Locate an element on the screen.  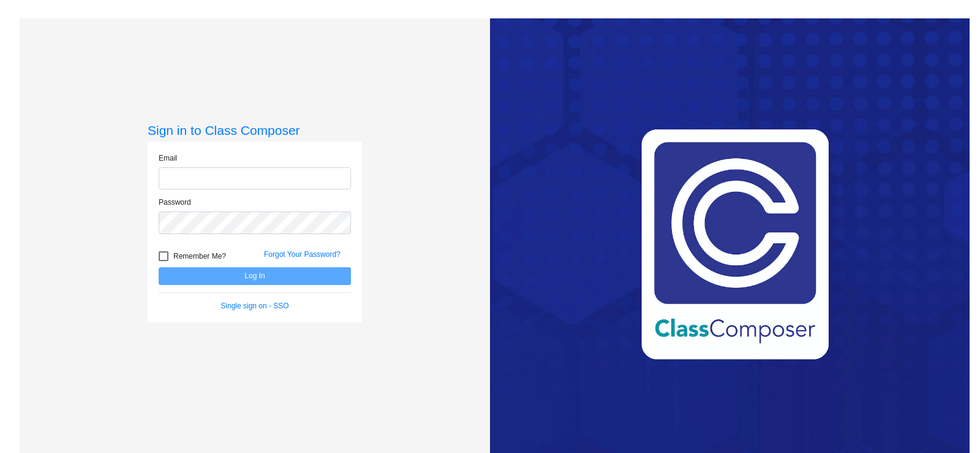
label: Password is located at coordinates (174, 202).